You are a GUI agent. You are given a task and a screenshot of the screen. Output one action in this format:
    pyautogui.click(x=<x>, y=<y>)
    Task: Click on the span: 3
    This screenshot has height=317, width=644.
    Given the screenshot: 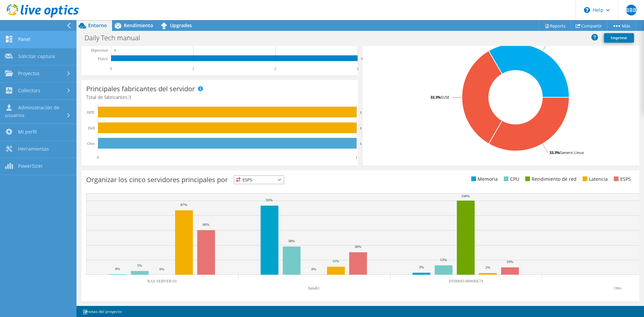 What is the action you would take?
    pyautogui.click(x=130, y=96)
    